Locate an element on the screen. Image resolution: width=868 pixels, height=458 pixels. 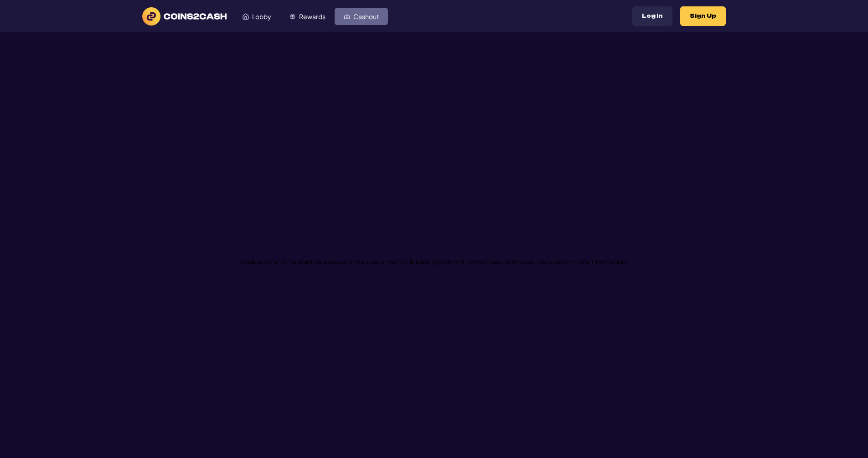
li: Lobby is located at coordinates (257, 16).